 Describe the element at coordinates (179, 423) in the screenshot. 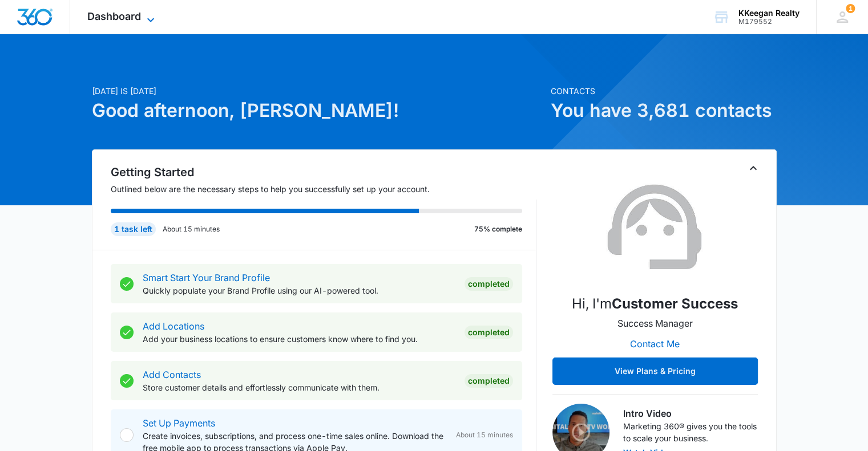

I see `a: Set Up Payments` at that location.